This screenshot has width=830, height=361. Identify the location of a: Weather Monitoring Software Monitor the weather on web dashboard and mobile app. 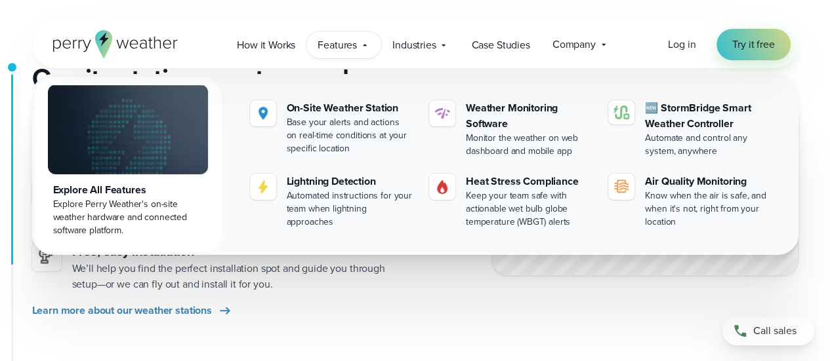
(510, 129).